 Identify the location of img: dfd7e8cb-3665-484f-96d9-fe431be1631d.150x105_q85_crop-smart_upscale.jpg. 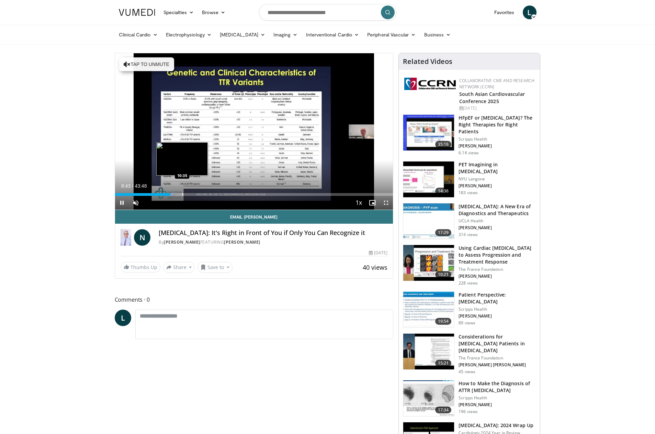
(429, 133).